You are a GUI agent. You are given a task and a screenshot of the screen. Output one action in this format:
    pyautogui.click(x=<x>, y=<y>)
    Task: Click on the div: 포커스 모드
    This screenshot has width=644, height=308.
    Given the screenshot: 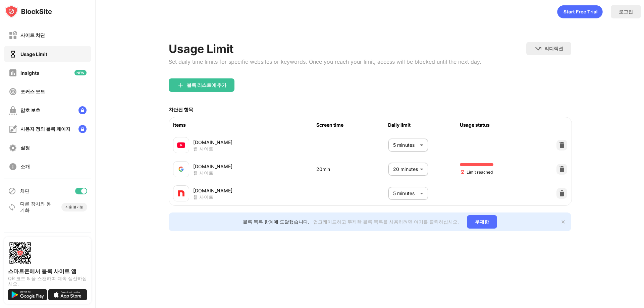 What is the action you would take?
    pyautogui.click(x=32, y=92)
    